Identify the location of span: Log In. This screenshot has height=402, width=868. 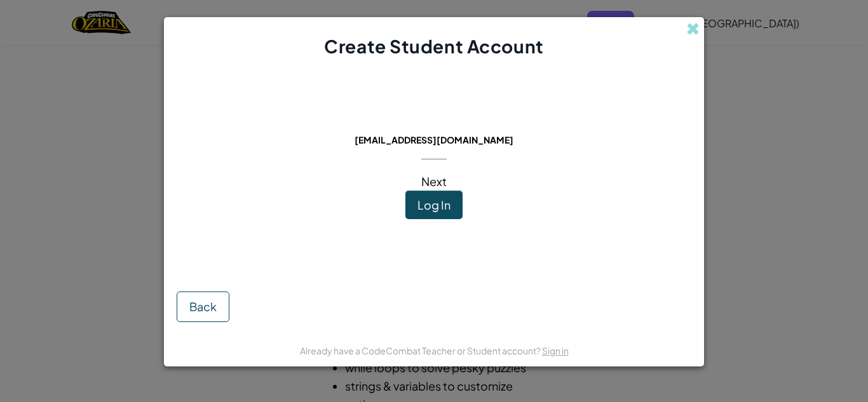
(434, 205).